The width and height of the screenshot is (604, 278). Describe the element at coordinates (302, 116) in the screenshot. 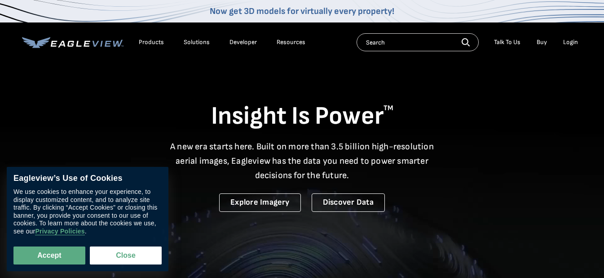

I see `h1: Insight Is Power` at that location.